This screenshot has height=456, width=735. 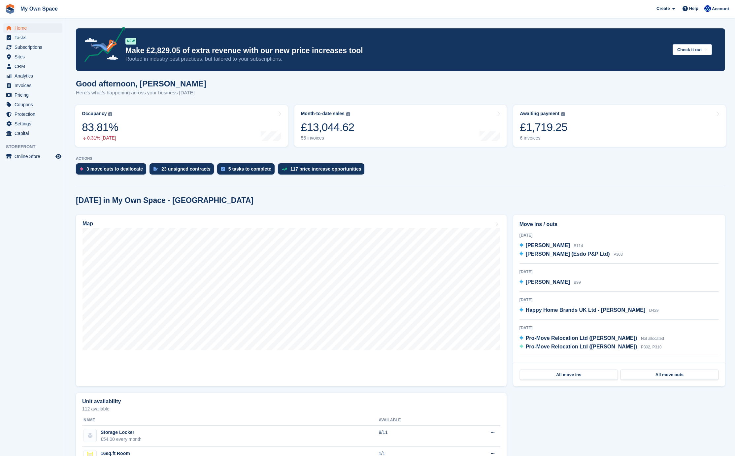 What do you see at coordinates (543, 127) in the screenshot?
I see `div: £1,719.25` at bounding box center [543, 127].